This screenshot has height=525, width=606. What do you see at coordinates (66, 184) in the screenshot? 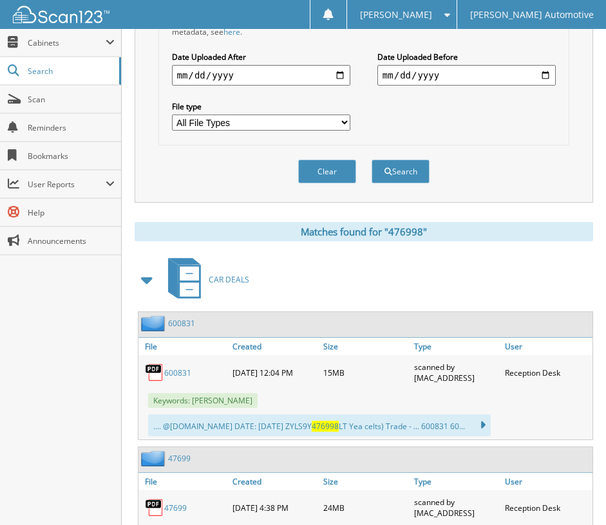
I see `span: User Reports` at bounding box center [66, 184].